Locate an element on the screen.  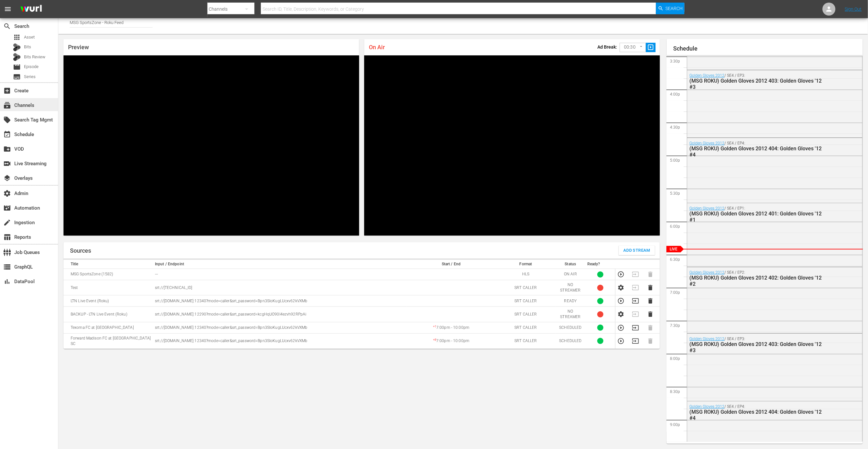
a: Sign Out is located at coordinates (853, 9).